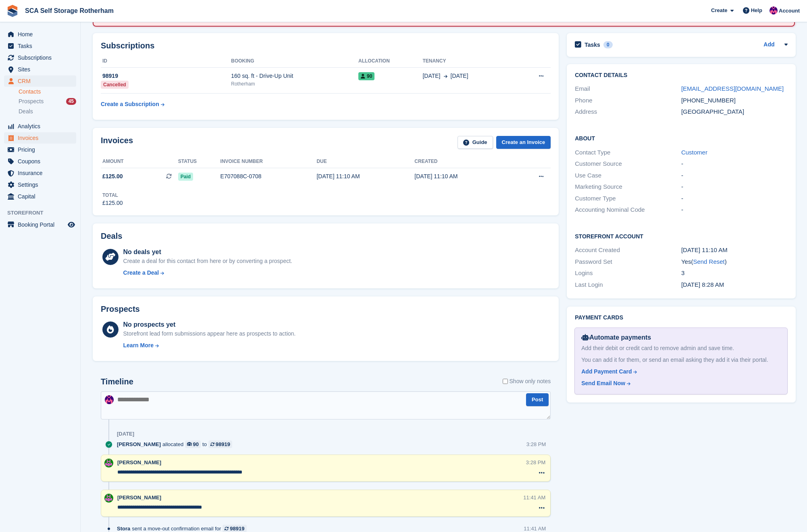  What do you see at coordinates (681, 138) in the screenshot?
I see `h2: About` at bounding box center [681, 138].